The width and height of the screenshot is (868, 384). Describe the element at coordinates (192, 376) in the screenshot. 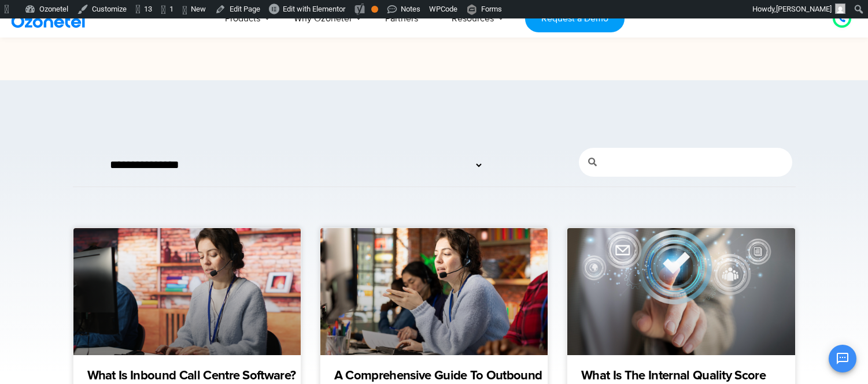

I see `a: What Is Inbound Call Centre Software?` at that location.